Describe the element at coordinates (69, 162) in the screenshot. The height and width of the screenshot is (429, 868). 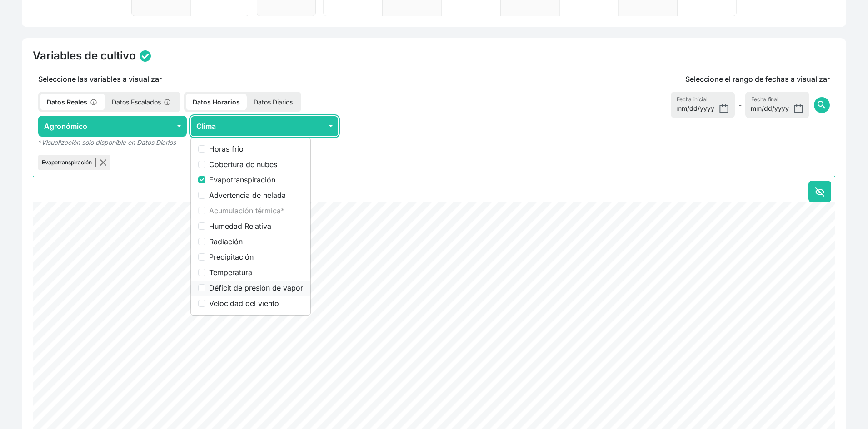
I see `p: Evapotranspiración` at that location.